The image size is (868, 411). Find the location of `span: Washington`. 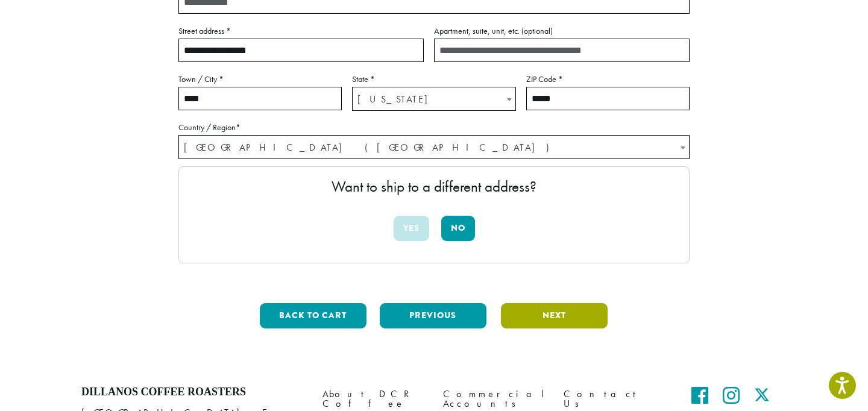

span: Washington is located at coordinates (433, 99).